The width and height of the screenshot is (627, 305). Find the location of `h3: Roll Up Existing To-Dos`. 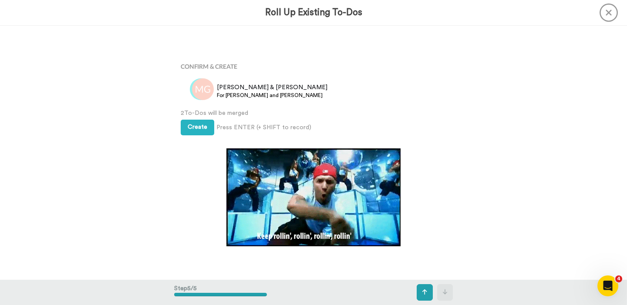

h3: Roll Up Existing To-Dos is located at coordinates (314, 12).